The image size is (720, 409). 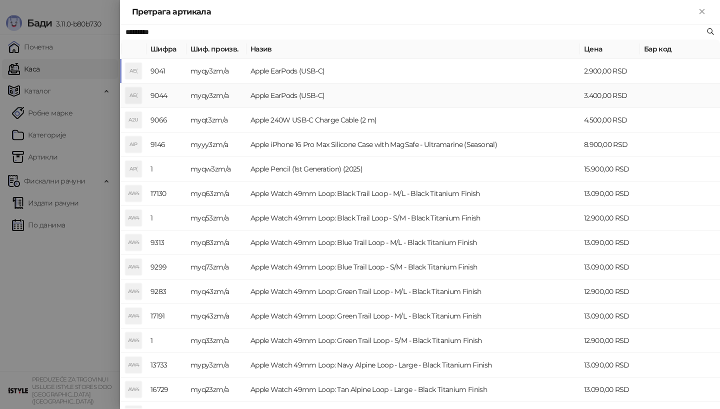 What do you see at coordinates (413, 49) in the screenshot?
I see `th: Назив` at bounding box center [413, 49].